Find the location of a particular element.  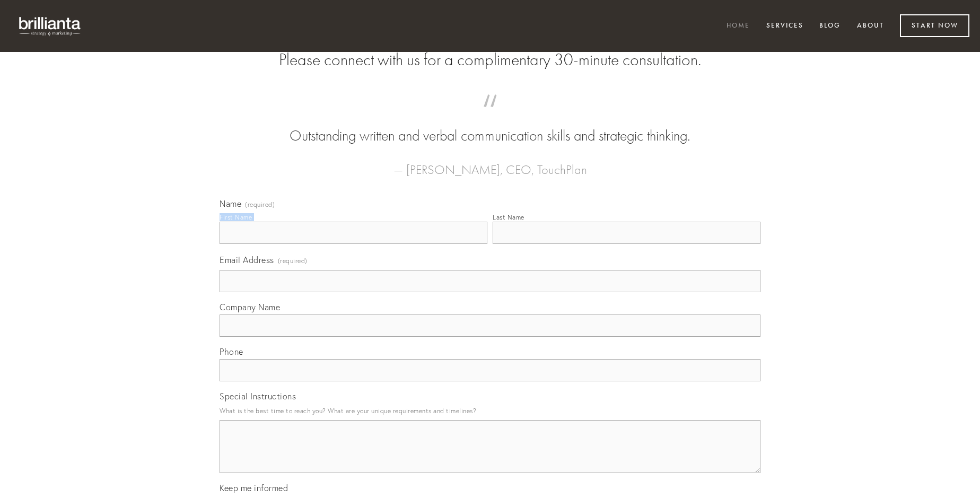

span: Keep me informed is located at coordinates (253, 488).